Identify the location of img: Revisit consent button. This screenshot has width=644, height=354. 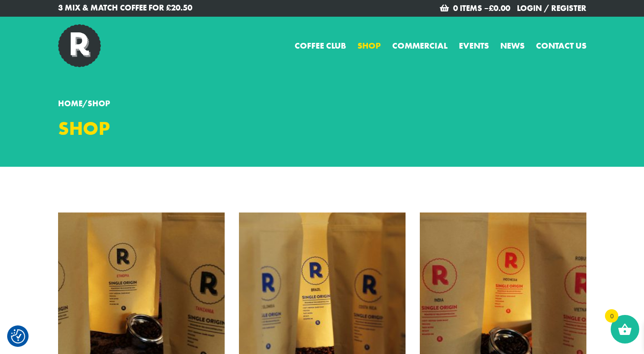
(18, 336).